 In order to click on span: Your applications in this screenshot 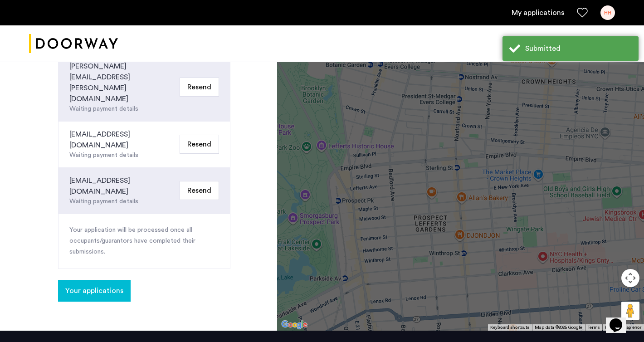, I will do `click(94, 291)`.